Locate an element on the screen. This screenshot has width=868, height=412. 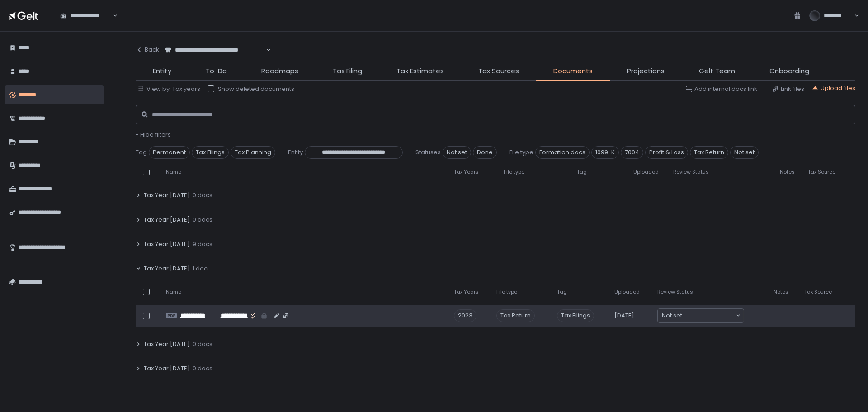
button: Upload files is located at coordinates (834, 88).